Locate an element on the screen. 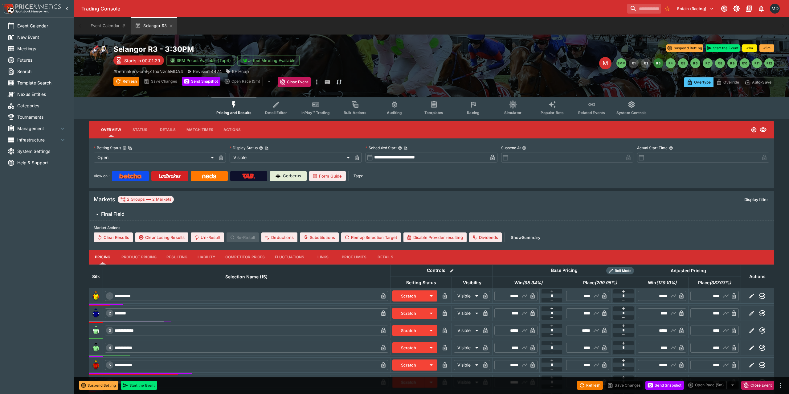  p: Starts in 00:01:29 is located at coordinates (142, 60).